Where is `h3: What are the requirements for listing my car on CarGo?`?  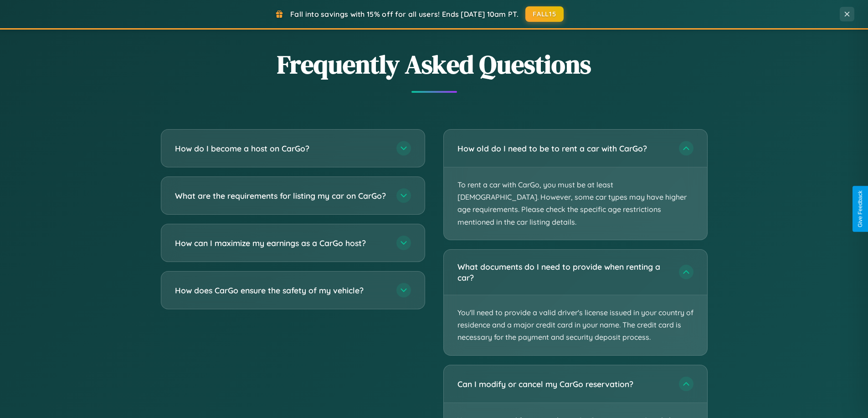 h3: What are the requirements for listing my car on CarGo? is located at coordinates (281, 196).